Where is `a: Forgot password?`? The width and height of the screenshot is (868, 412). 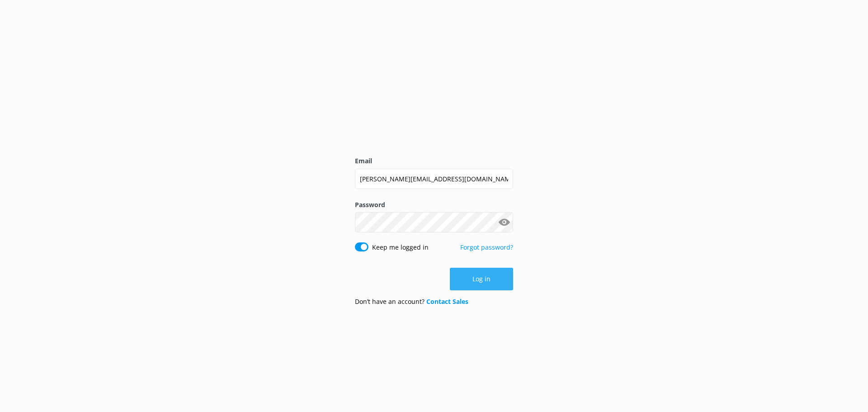 a: Forgot password? is located at coordinates (486, 247).